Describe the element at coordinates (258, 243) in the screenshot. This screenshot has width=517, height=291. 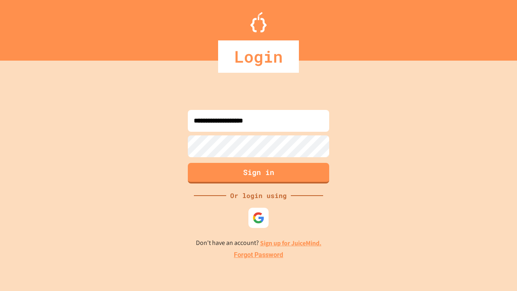
I see `p: Don't have an account?` at that location.